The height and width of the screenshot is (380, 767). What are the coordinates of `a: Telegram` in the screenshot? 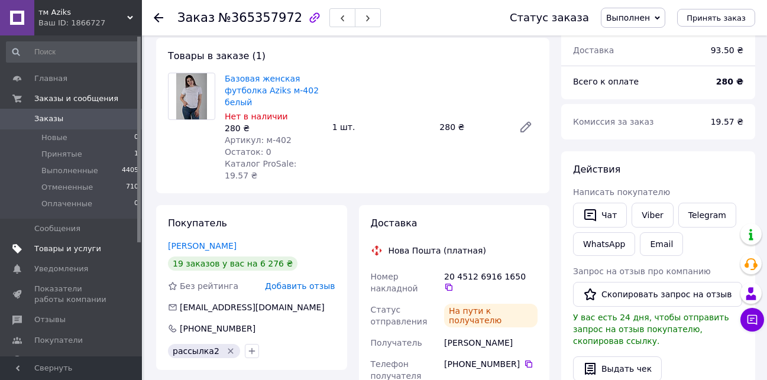 It's located at (707, 215).